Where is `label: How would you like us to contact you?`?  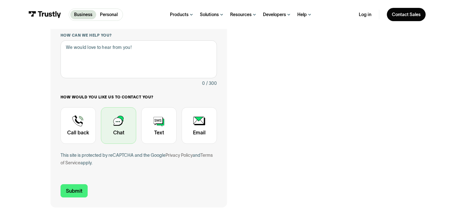 label: How would you like us to contact you? is located at coordinates (139, 97).